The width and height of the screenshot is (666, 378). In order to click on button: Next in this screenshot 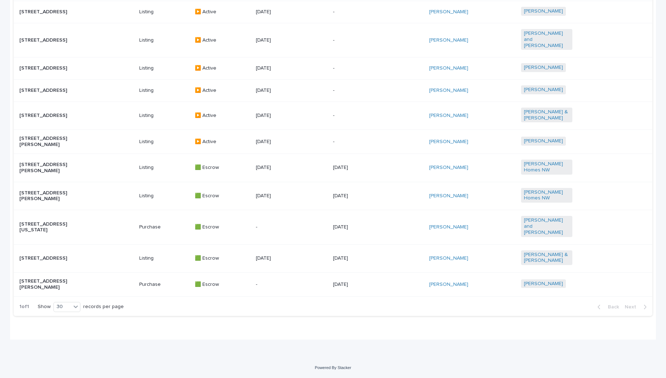, I will do `click(637, 307)`.